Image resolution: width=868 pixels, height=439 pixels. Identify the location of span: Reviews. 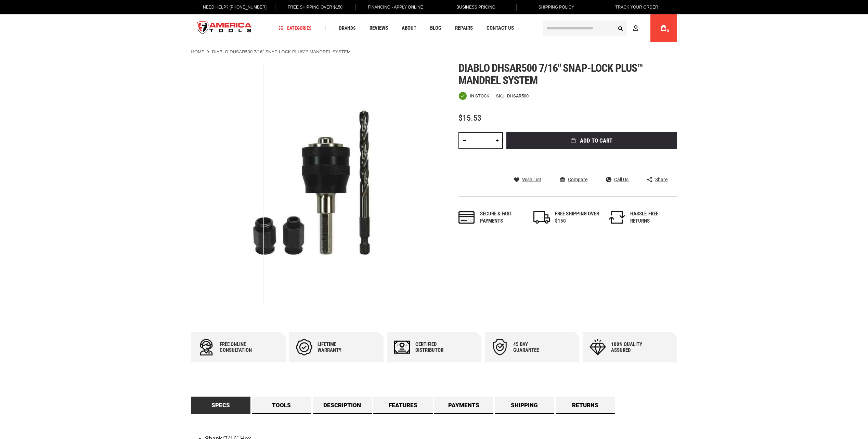
(379, 28).